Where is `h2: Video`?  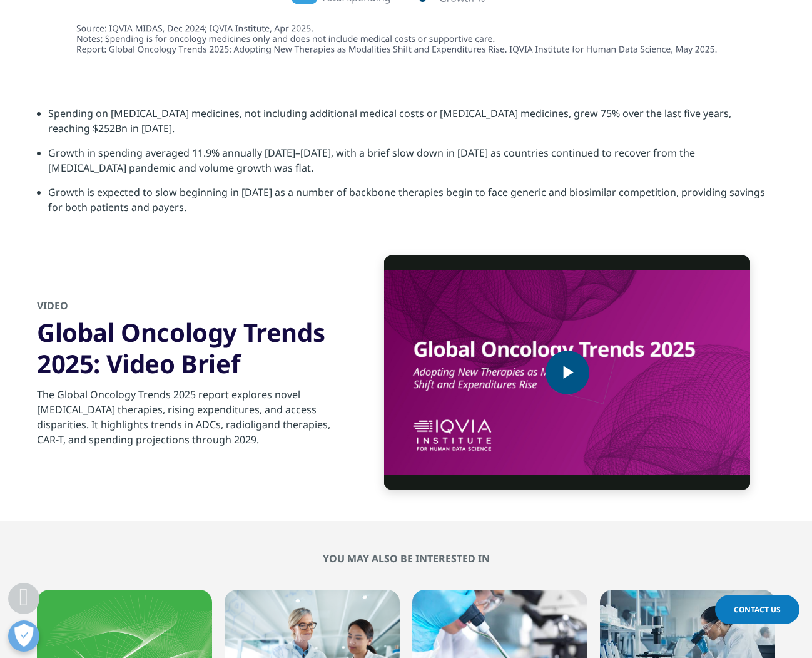 h2: Video is located at coordinates (188, 308).